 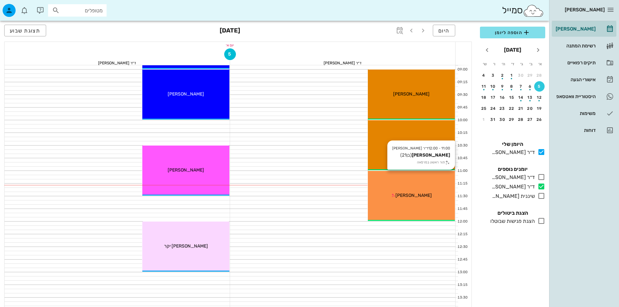 What do you see at coordinates (575, 113) in the screenshot?
I see `div: משימות` at bounding box center [575, 113].